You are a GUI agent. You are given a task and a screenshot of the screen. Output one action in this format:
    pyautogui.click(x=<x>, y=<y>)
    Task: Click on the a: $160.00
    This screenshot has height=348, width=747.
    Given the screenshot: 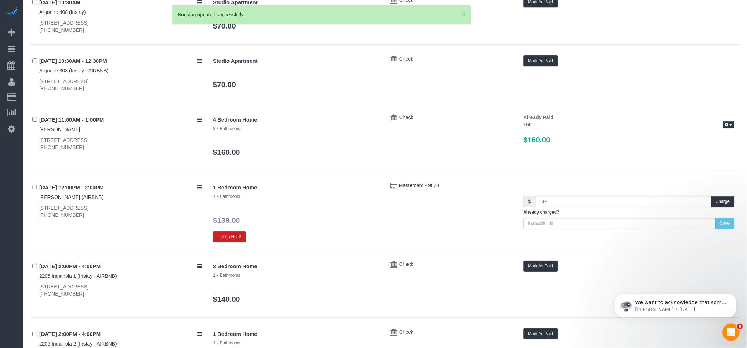 What is the action you would take?
    pyautogui.click(x=227, y=152)
    